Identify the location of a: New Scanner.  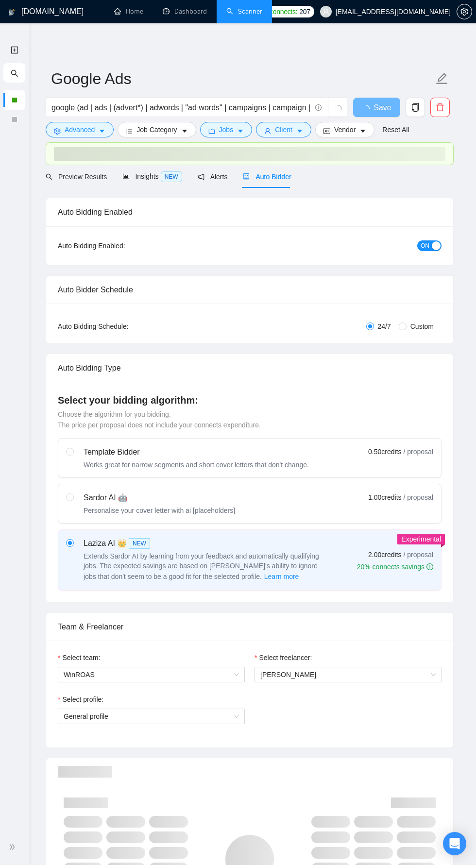
(15, 50).